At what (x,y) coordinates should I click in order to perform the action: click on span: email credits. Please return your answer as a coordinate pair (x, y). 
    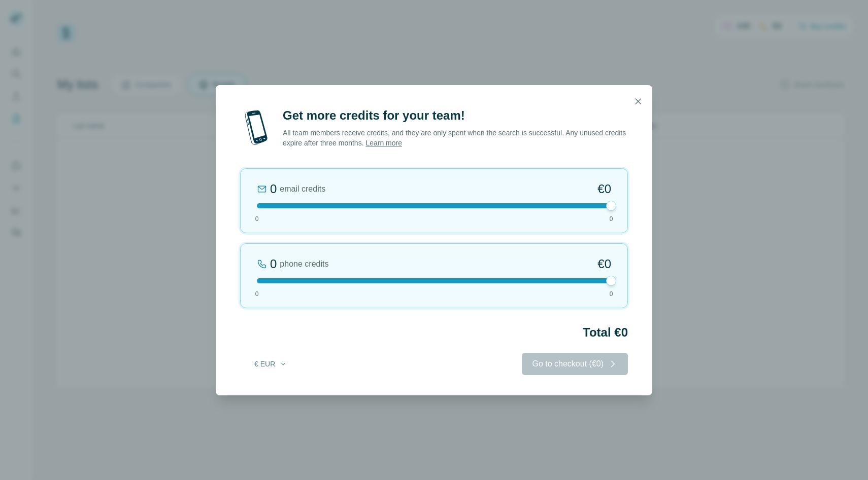
    Looking at the image, I should click on (302, 189).